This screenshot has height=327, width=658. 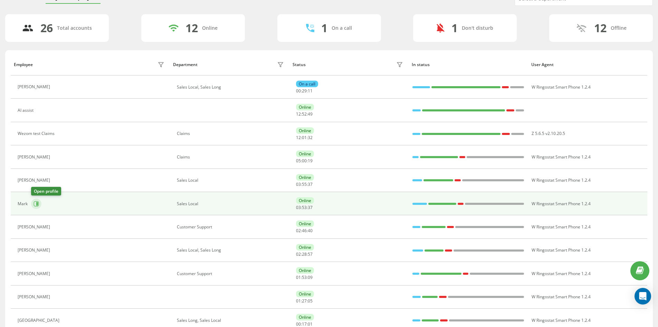 I want to click on div: Don't disturb, so click(x=478, y=28).